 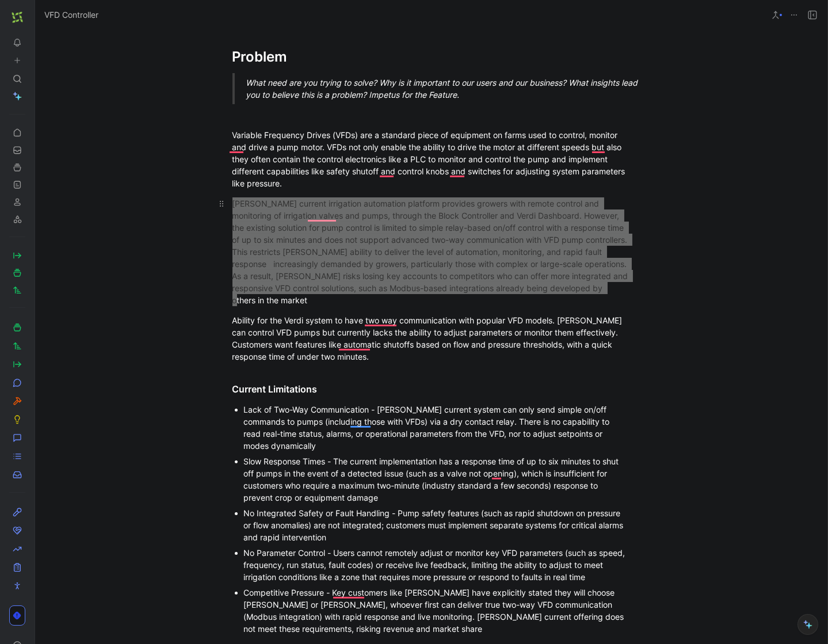 What do you see at coordinates (17, 18) in the screenshot?
I see `button: Verdi` at bounding box center [17, 18].